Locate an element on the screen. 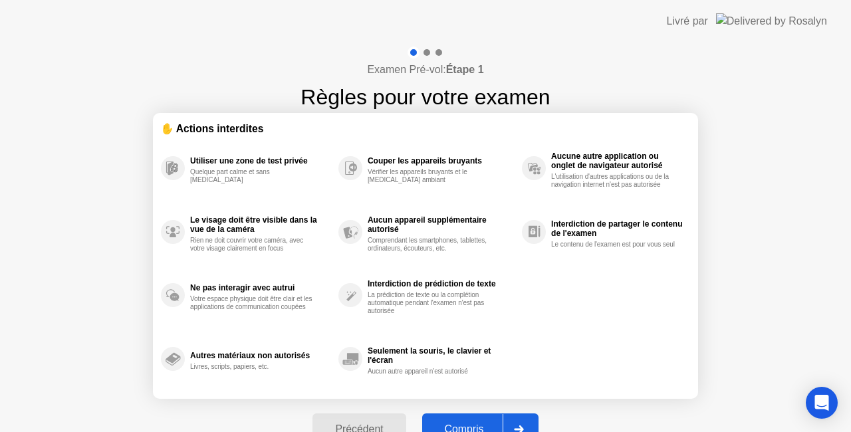  div: La prédiction de texte ou la complétion automatique pendant l'examen n'est pas autorisée is located at coordinates (430, 303).